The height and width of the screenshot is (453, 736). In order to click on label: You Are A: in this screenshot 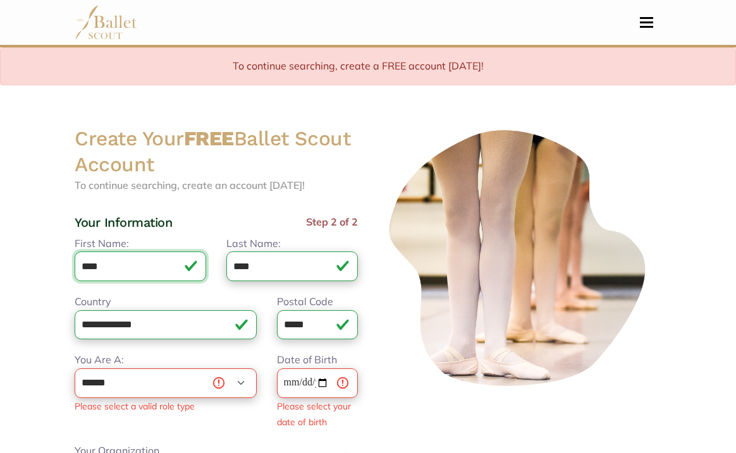, I will do `click(99, 360)`.